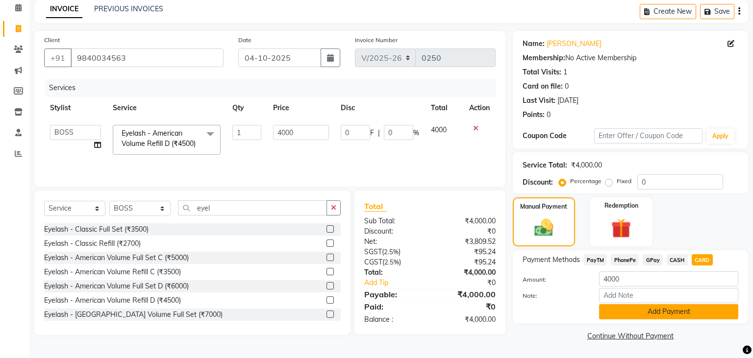 Image resolution: width=753 pixels, height=358 pixels. What do you see at coordinates (533, 115) in the screenshot?
I see `div: Points:` at bounding box center [533, 115].